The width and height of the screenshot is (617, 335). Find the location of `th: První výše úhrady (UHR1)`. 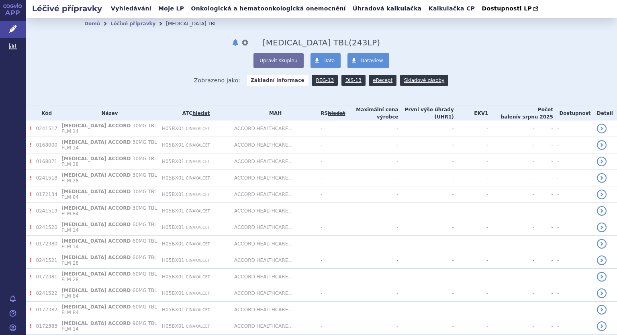

th: První výše úhrady (UHR1) is located at coordinates (426, 113).